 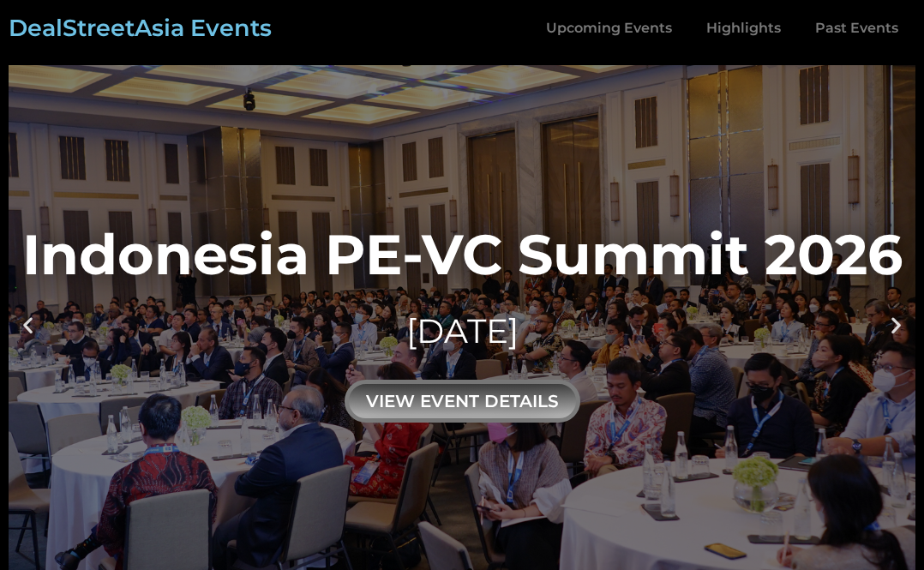 What do you see at coordinates (856, 28) in the screenshot?
I see `a: Past Events` at bounding box center [856, 28].